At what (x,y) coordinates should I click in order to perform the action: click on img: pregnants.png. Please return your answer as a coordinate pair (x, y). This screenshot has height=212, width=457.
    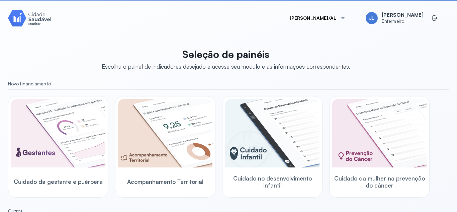
    Looking at the image, I should click on (58, 133).